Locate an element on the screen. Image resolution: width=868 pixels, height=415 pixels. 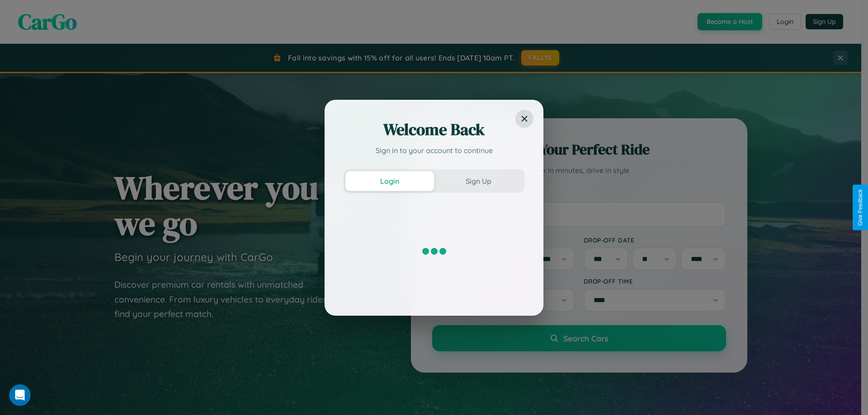
h2: Welcome Back is located at coordinates (434, 130).